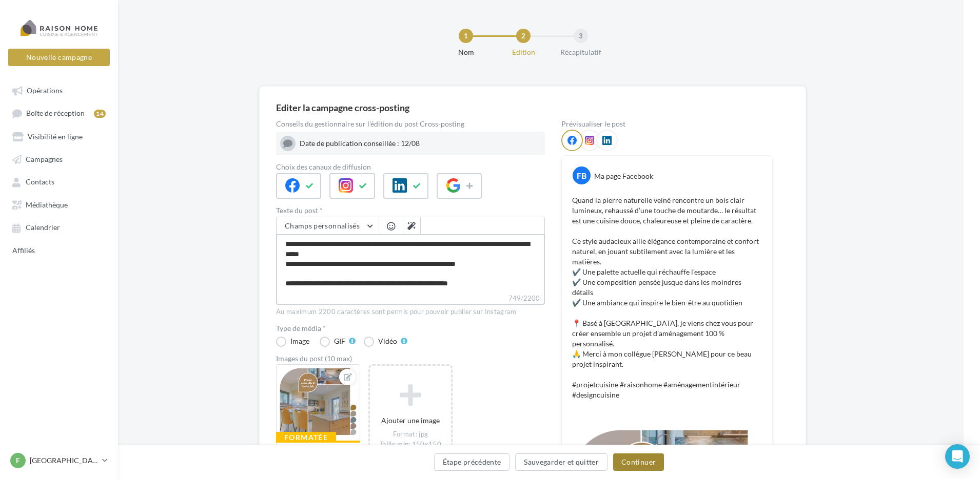 This screenshot has width=980, height=479. Describe the element at coordinates (472, 463) in the screenshot. I see `button: Étape précédente` at that location.